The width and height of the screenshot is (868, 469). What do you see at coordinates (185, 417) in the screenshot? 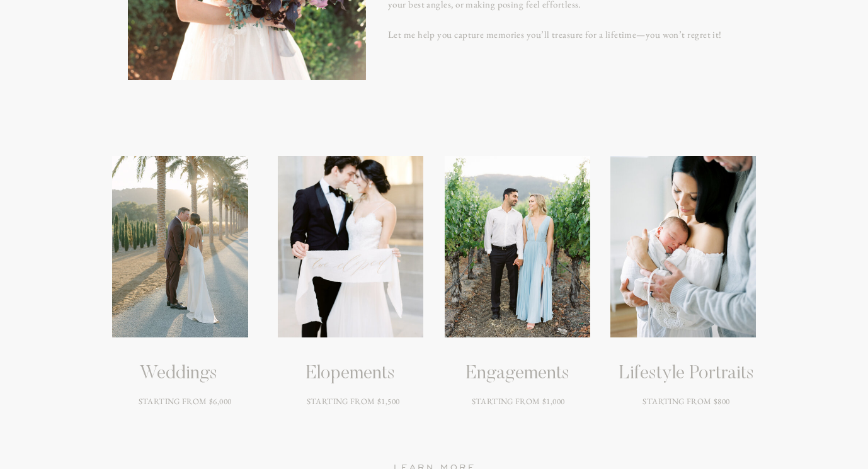
I see `h3: STARTING FROM $6,000` at bounding box center [185, 417].